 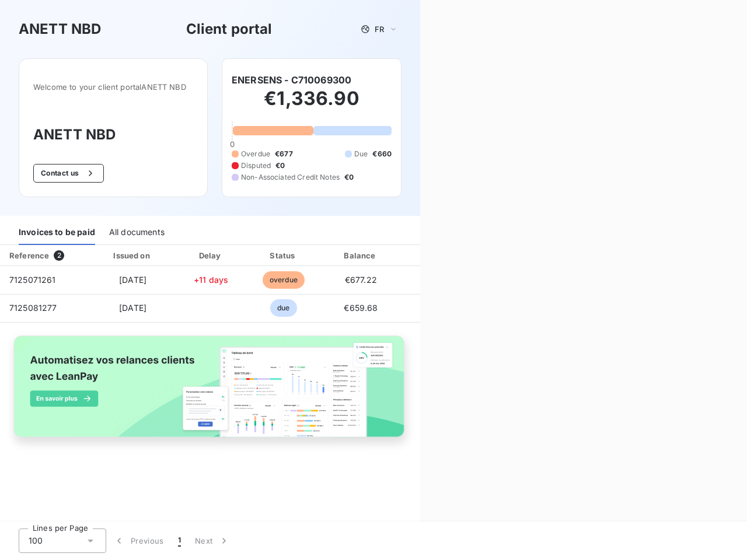 What do you see at coordinates (283, 308) in the screenshot?
I see `span: due` at bounding box center [283, 308].